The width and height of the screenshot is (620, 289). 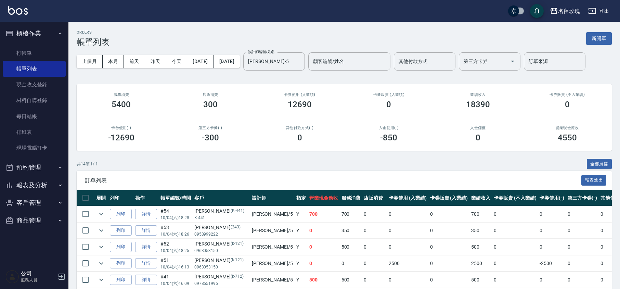 What do you see at coordinates (210, 128) in the screenshot?
I see `h2: 第三方卡券(-)` at bounding box center [210, 128].